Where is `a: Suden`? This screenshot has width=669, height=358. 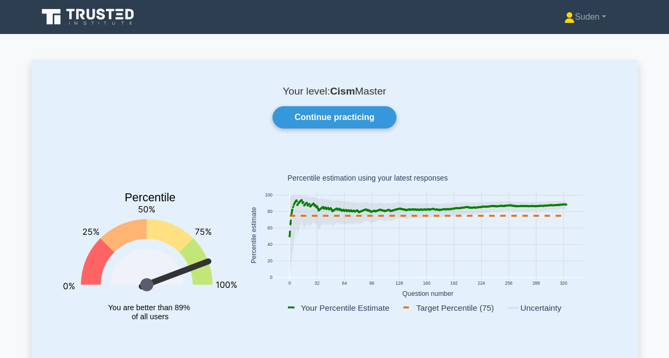
a: Suden is located at coordinates (585, 17).